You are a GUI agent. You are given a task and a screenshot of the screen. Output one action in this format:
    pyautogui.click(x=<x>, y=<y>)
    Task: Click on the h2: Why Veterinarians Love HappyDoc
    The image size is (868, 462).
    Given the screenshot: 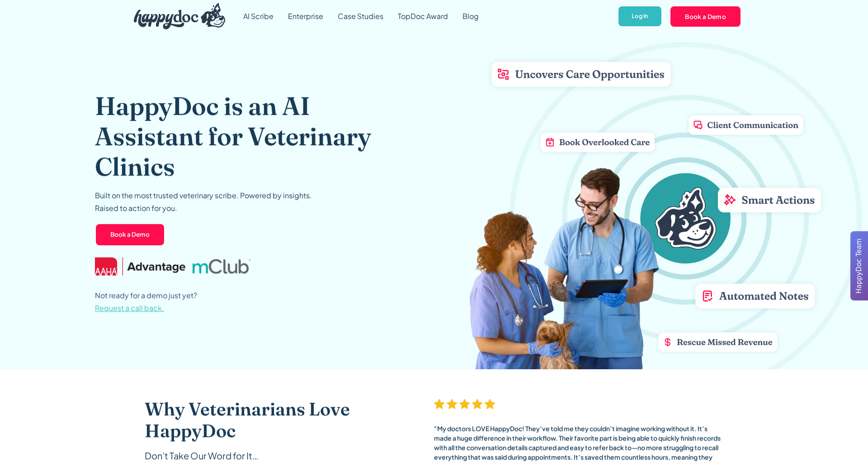 What is the action you would take?
    pyautogui.click(x=271, y=420)
    